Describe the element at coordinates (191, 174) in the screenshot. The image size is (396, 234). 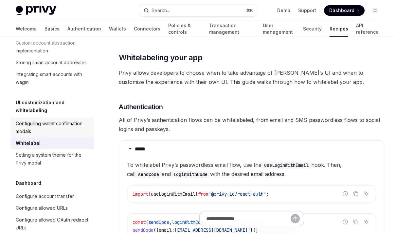
I see `code: loginWithCode` at that location.